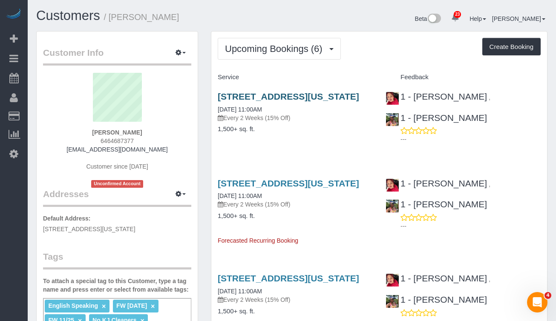 This screenshot has height=321, width=556. I want to click on span: 23, so click(457, 14).